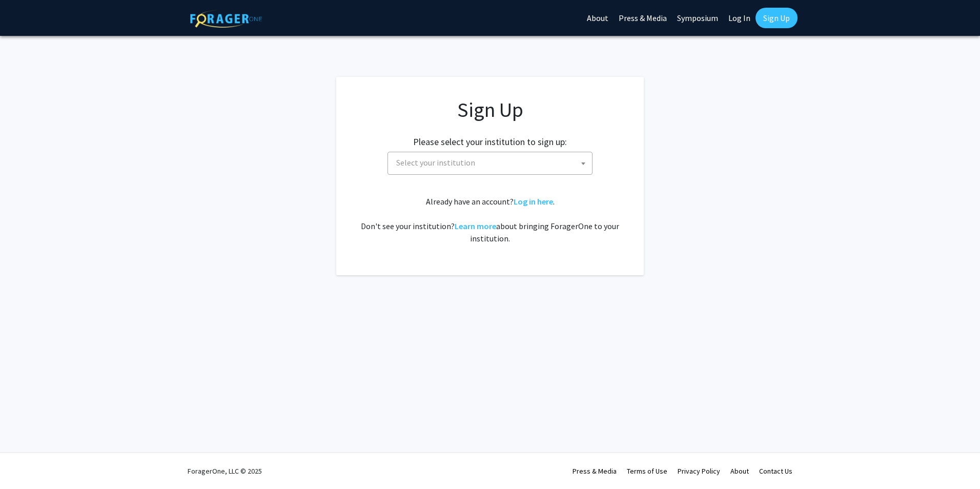  I want to click on a: Terms of Use, so click(647, 471).